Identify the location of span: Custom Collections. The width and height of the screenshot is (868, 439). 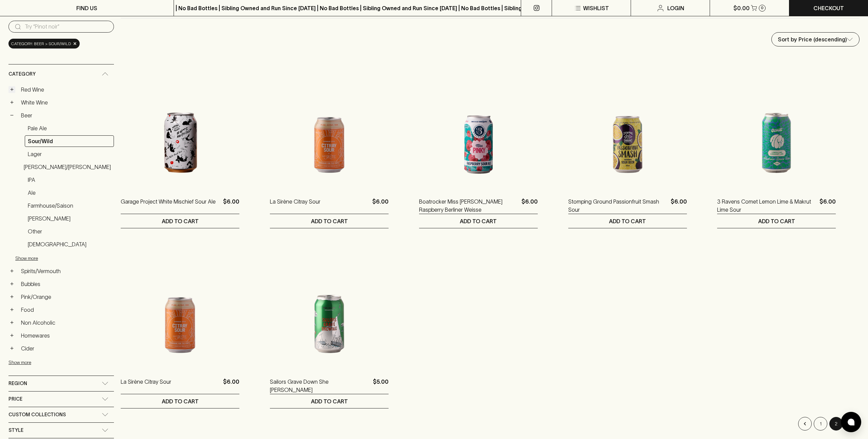
(37, 414).